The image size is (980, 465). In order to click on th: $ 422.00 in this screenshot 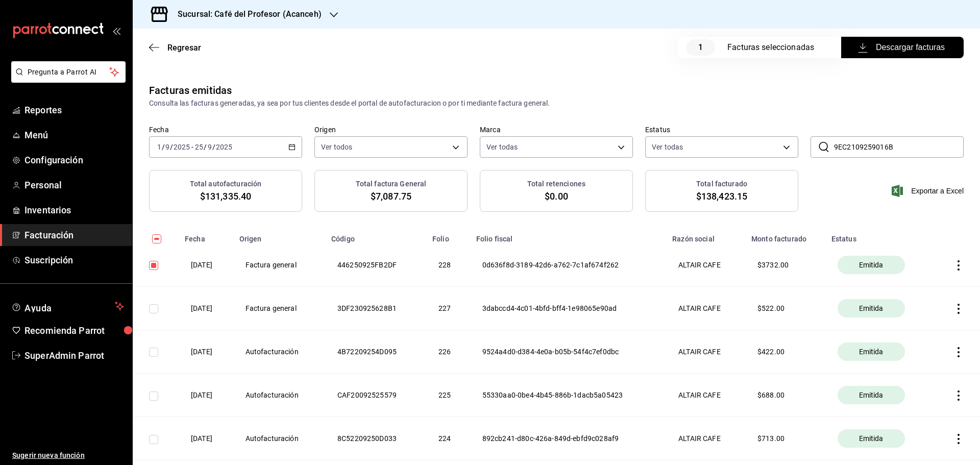, I will do `click(785, 352)`.